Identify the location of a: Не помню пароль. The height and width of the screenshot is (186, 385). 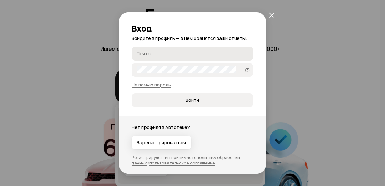
(151, 85).